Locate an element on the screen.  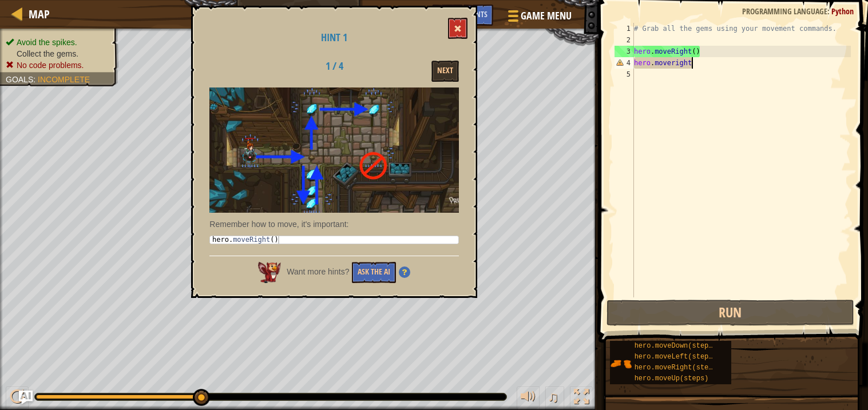
div: 2 is located at coordinates (625, 40).